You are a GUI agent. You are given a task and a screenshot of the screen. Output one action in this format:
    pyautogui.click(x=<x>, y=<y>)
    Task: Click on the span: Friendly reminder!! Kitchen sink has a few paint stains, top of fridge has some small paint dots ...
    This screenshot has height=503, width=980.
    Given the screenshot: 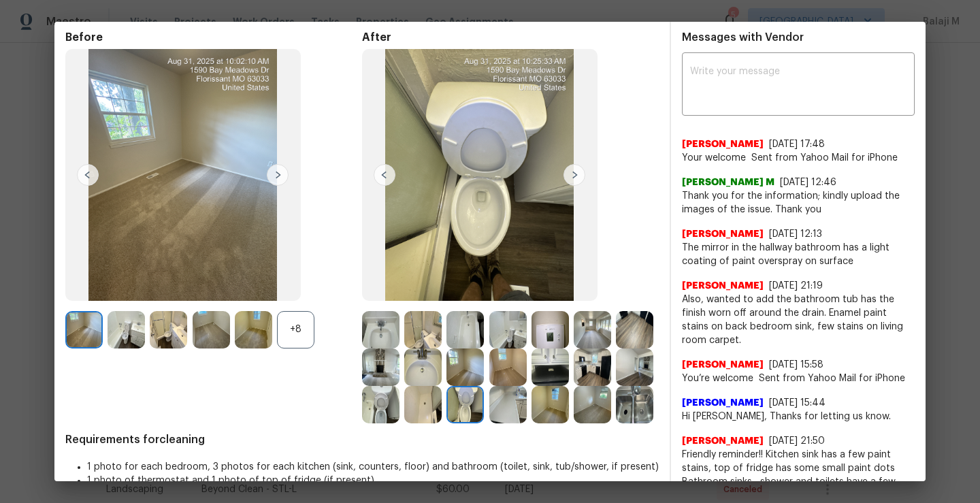 What is the action you would take?
    pyautogui.click(x=798, y=475)
    